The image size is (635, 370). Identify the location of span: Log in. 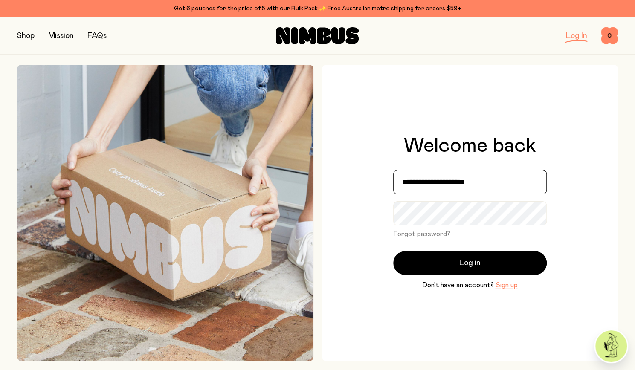
(470, 263).